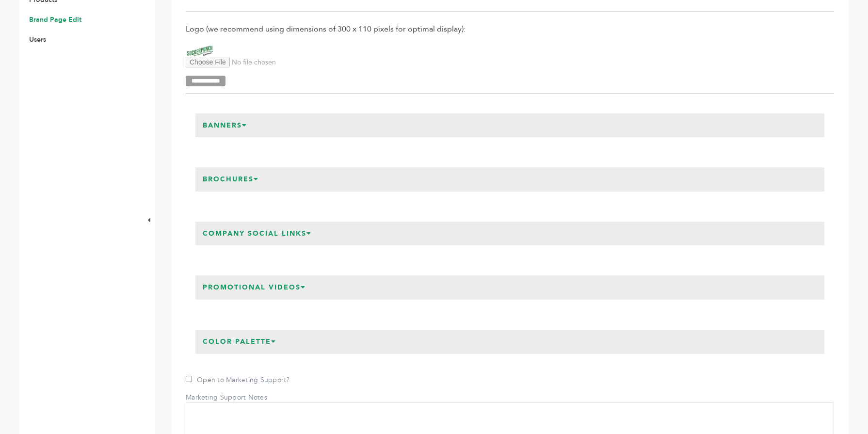 The width and height of the screenshot is (868, 434). What do you see at coordinates (189, 379) in the screenshot?
I see `input: Open to Marketing Support?` at bounding box center [189, 379].